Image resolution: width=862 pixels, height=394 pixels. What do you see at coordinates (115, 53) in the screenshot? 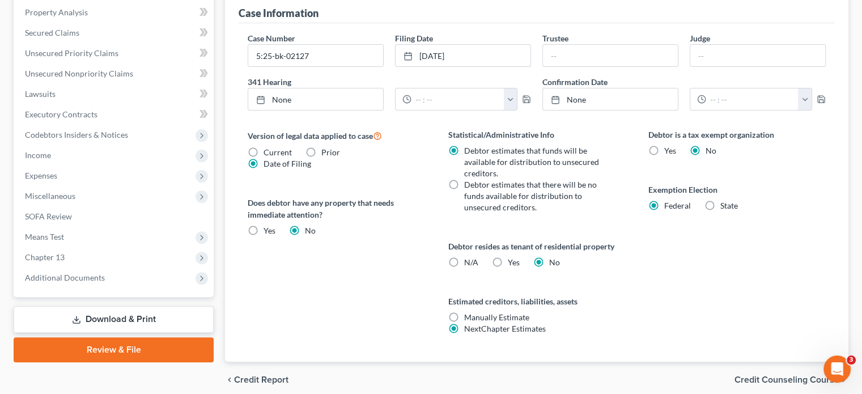
I see `a: Unsecured Priority Claims` at bounding box center [115, 53].